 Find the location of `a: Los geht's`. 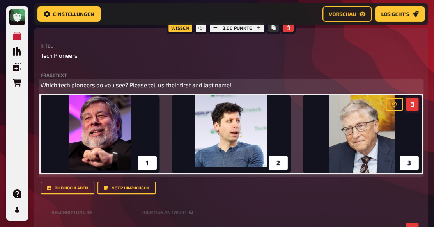

a: Los geht's is located at coordinates (400, 14).